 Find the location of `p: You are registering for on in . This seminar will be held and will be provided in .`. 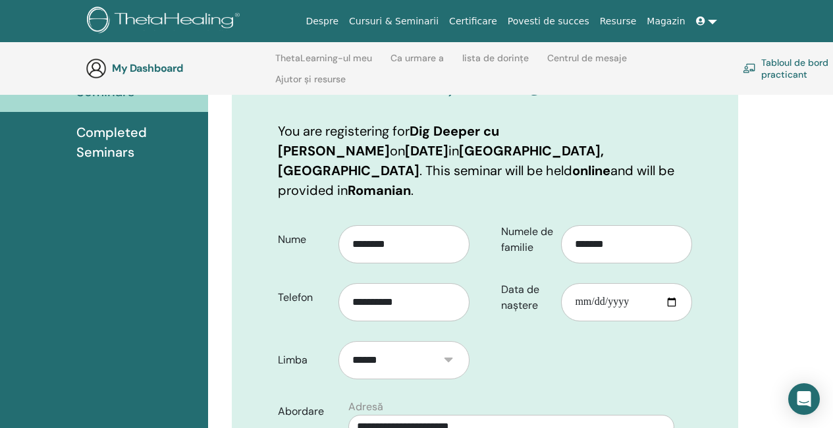

p: You are registering for on in . This seminar will be held and will be provided in . is located at coordinates (485, 161).